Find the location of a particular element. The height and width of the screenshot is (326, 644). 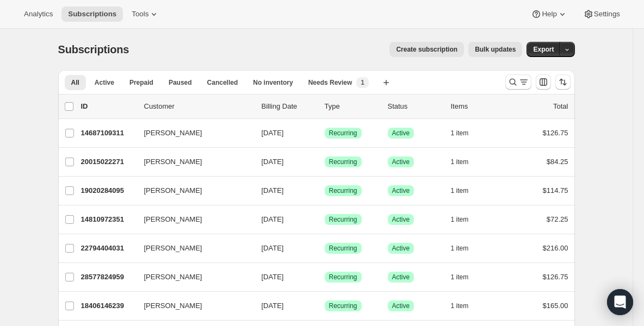

p: 14687109311 is located at coordinates (108, 133).